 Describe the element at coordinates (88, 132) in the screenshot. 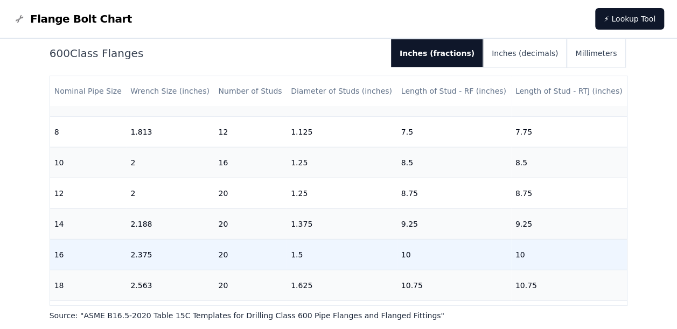

I see `td: 8` at that location.